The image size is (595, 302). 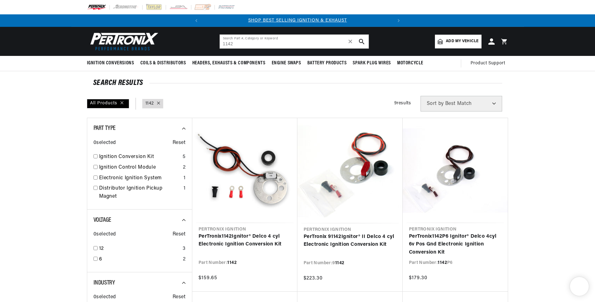 What do you see at coordinates (372, 63) in the screenshot?
I see `summary: Spark Plug Wires` at bounding box center [372, 63].